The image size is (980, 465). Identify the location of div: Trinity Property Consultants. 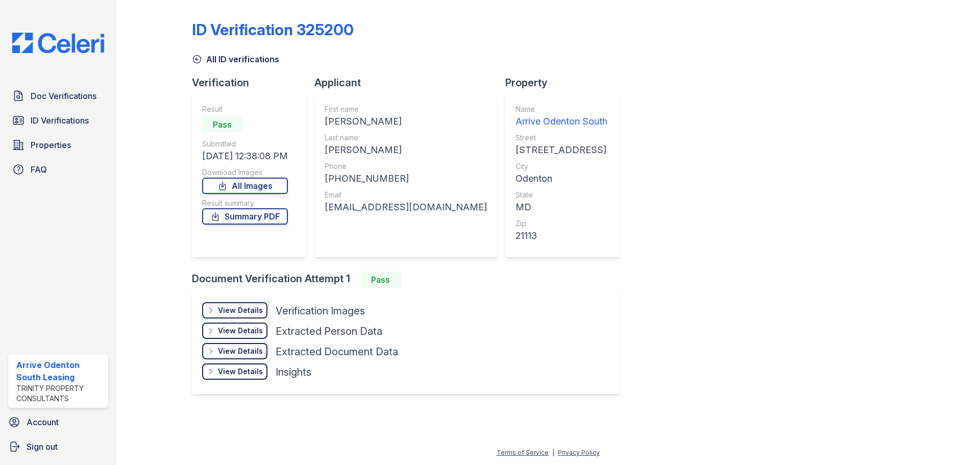
(60, 394).